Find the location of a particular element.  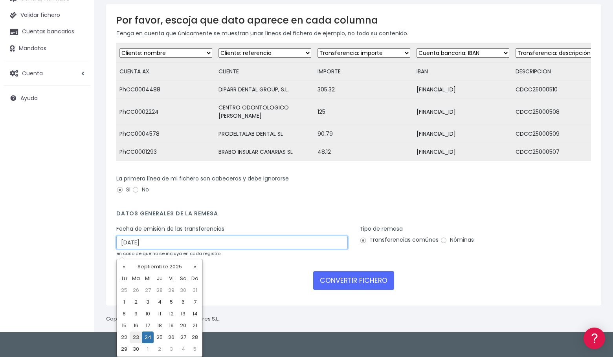

td: 23 is located at coordinates (136, 338).